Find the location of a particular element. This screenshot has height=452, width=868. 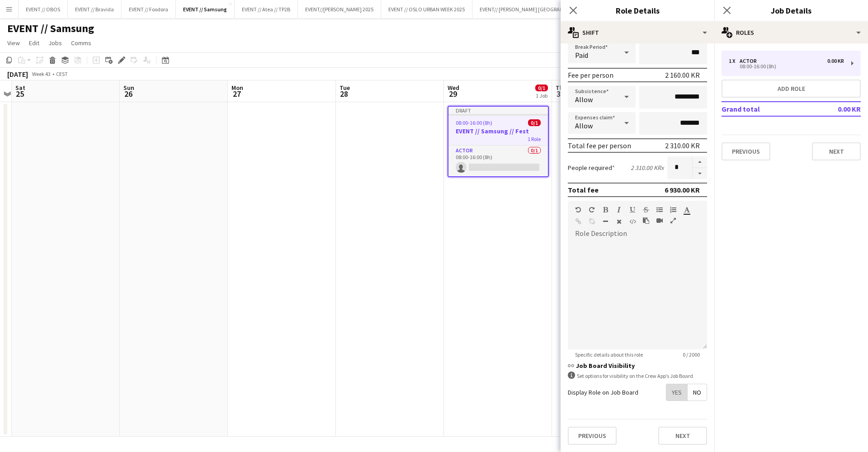

h3: Job Details is located at coordinates (791, 10).